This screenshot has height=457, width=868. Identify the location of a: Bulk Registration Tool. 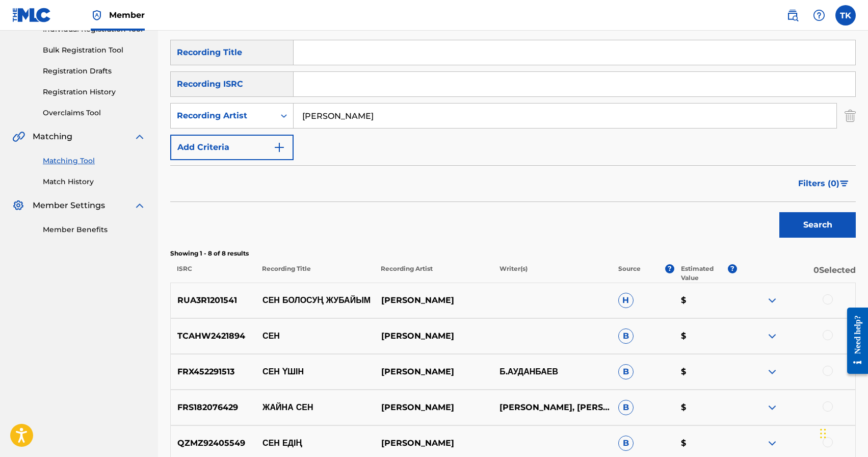
(94, 50).